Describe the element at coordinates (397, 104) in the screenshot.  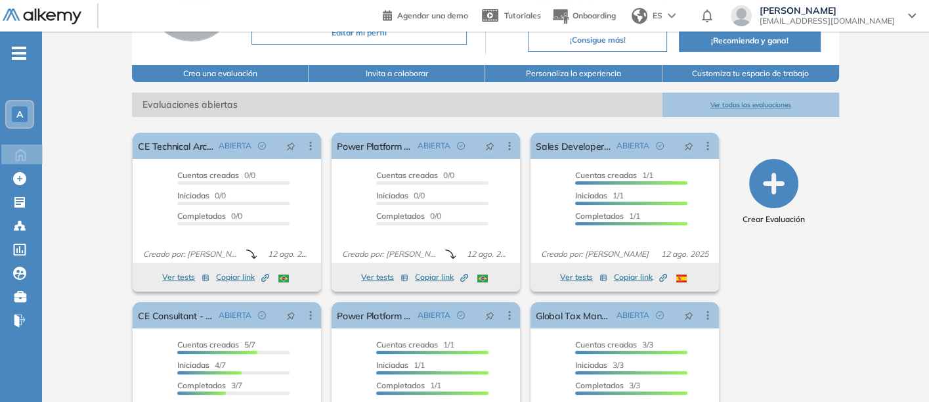
I see `span: Evaluaciones abiertas` at that location.